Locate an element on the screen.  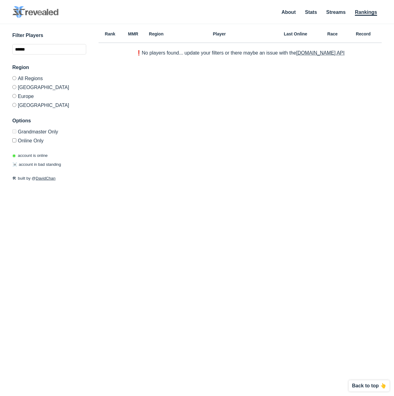
p: account in bad standing is located at coordinates (37, 164).